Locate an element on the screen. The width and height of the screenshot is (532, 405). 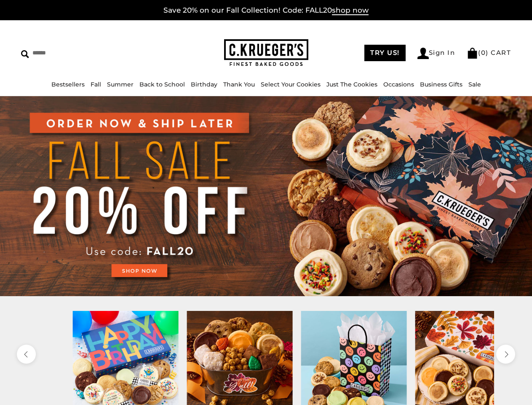
a: TRY US! is located at coordinates (385, 53).